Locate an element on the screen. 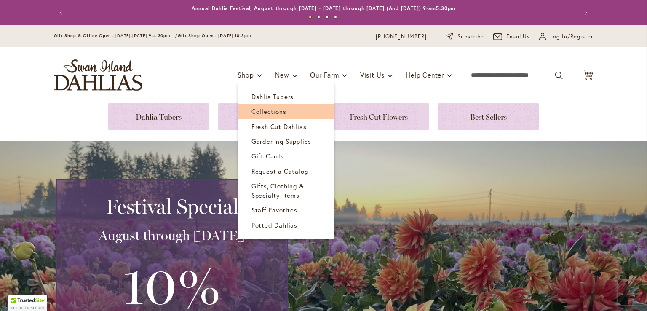 This screenshot has width=647, height=311. span: New is located at coordinates (282, 75).